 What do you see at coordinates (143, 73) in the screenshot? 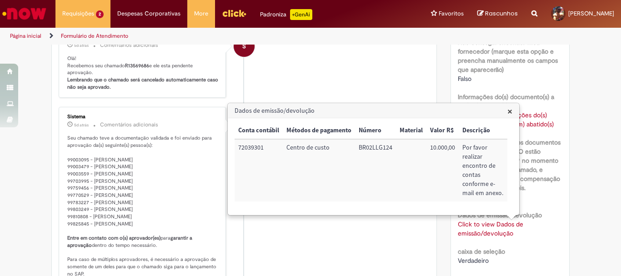
I see `p: Olá! Recebemos seu chamado e ele esta pendente aprovação.` at bounding box center [143, 73].